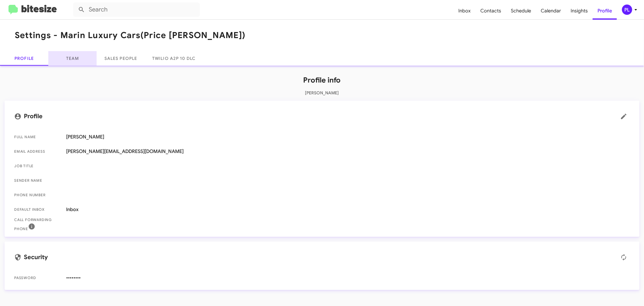  What do you see at coordinates (322, 257) in the screenshot?
I see `mat-card-title: Security` at bounding box center [322, 257].